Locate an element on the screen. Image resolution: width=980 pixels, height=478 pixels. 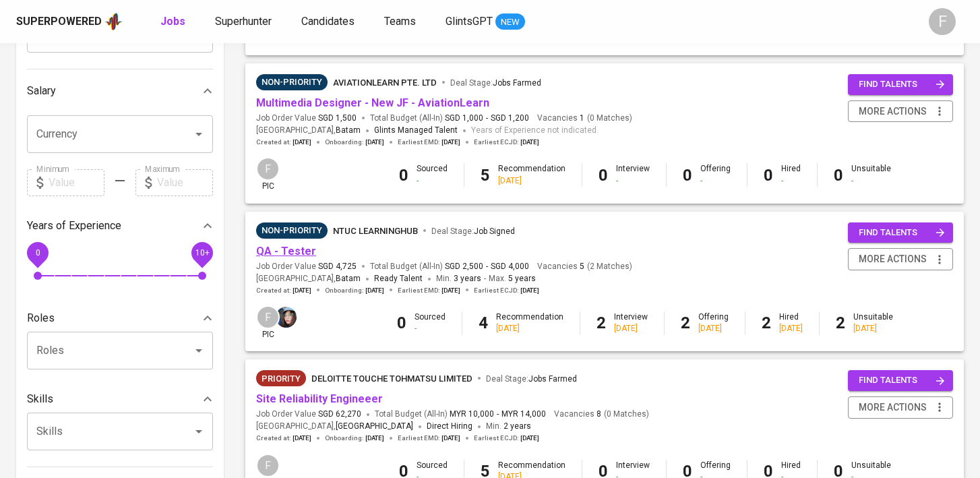
span: Teams is located at coordinates (400, 21).